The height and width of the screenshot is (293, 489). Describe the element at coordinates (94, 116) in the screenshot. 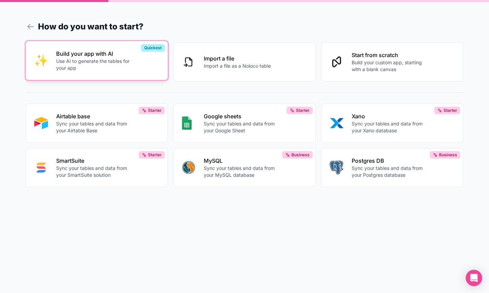

I see `p: Airtable base` at that location.